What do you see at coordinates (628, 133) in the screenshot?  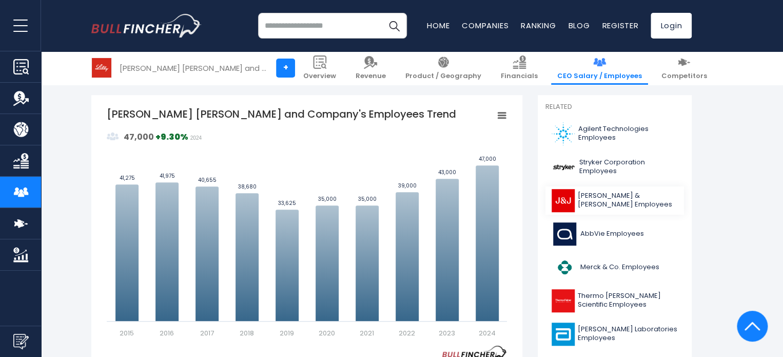 I see `span: Agilent Technologies Employees` at bounding box center [628, 133].